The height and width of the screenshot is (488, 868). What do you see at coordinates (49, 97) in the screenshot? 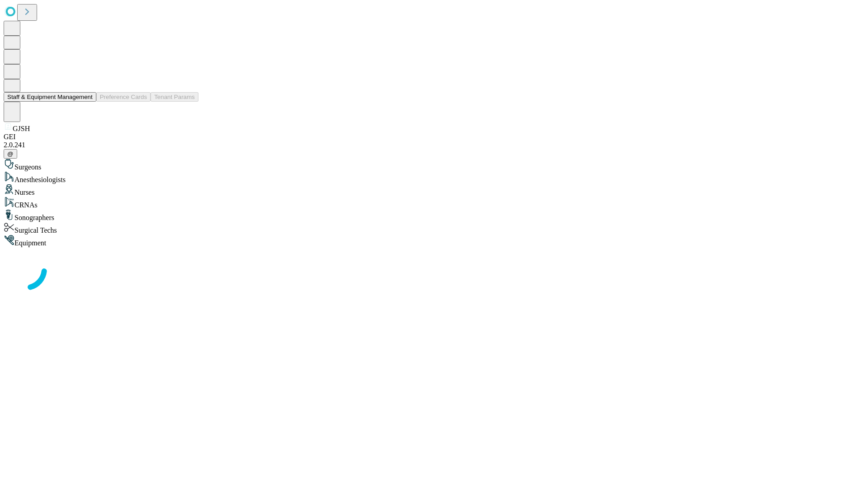
I see `button: Staff & Equipment Management` at bounding box center [49, 97].